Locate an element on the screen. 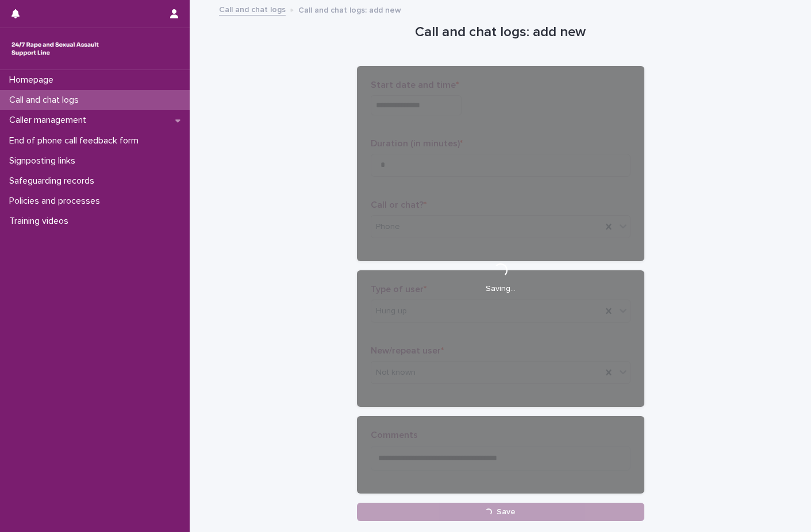  p: Saving… is located at coordinates (500, 289).